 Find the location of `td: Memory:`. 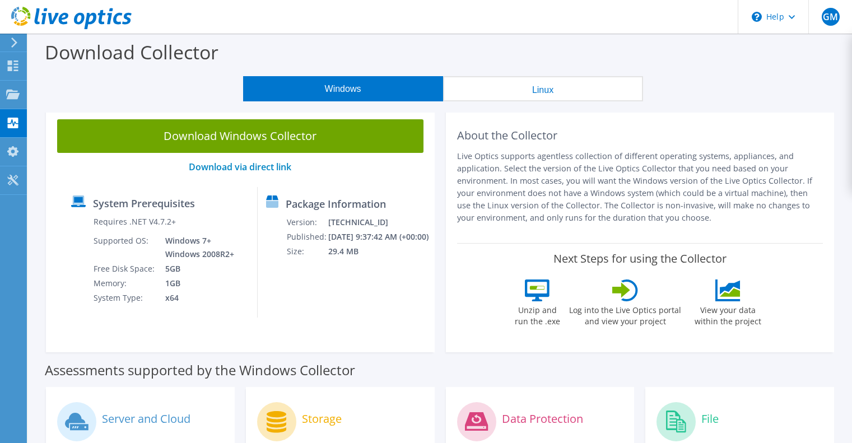

td: Memory: is located at coordinates (125, 283).